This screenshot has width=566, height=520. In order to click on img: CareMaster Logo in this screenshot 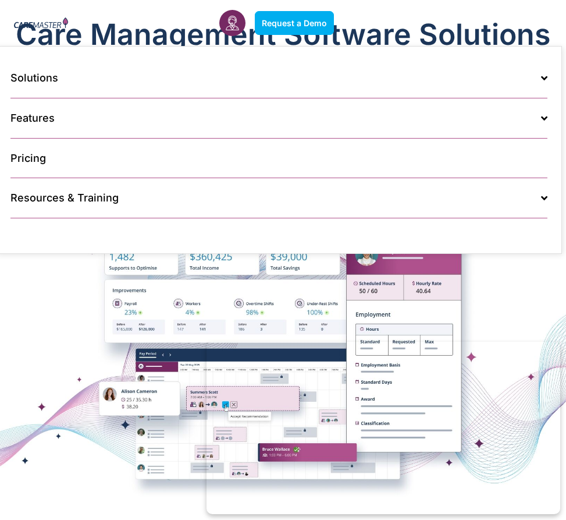, I will do `click(41, 23)`.